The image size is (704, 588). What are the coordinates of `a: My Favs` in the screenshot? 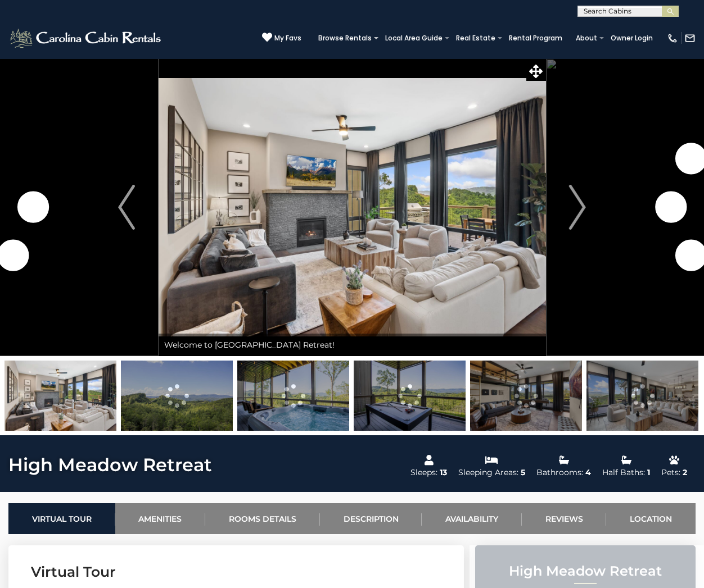 It's located at (282, 38).